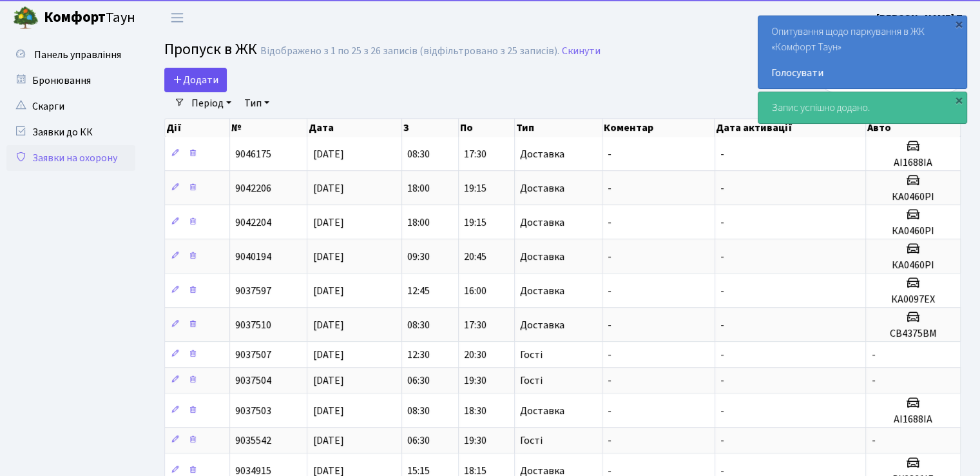 This screenshot has width=980, height=476. Describe the element at coordinates (253, 154) in the screenshot. I see `span: 9046175` at that location.